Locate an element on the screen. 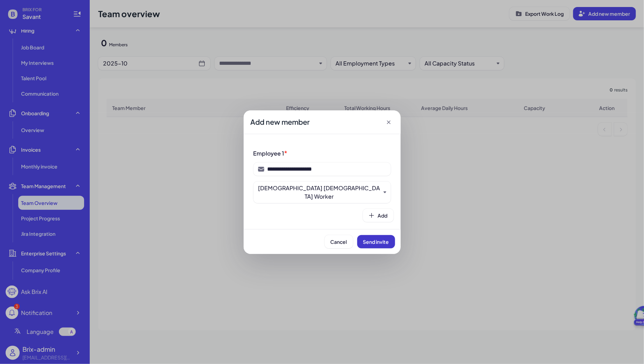 This screenshot has width=644, height=364. span: Cancel is located at coordinates (339, 242).